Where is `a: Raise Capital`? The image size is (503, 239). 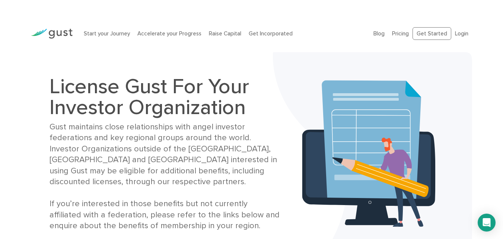 a: Raise Capital is located at coordinates (225, 34).